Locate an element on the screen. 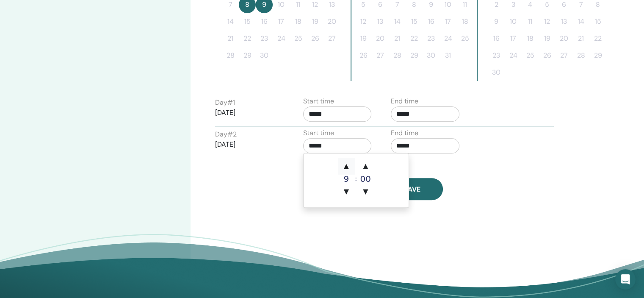 The height and width of the screenshot is (298, 644). button: Save is located at coordinates (412, 189).